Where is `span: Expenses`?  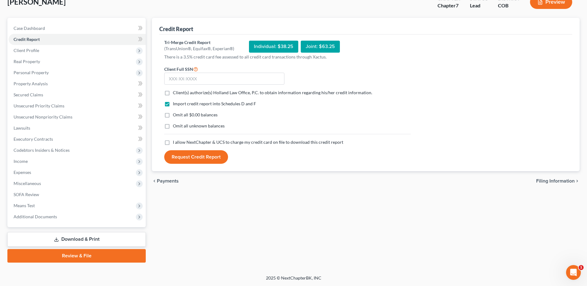
span: Expenses is located at coordinates (22, 172).